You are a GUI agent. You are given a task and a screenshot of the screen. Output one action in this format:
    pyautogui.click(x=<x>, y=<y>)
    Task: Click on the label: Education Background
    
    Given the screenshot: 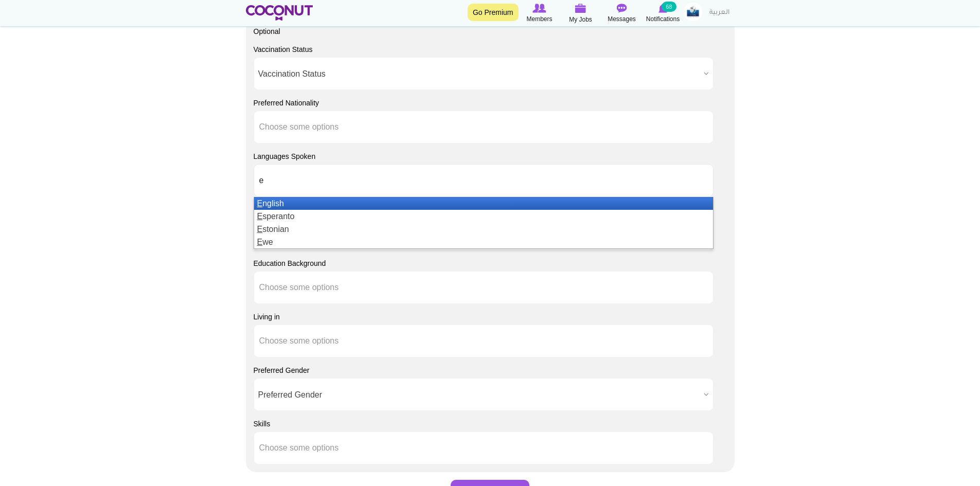 What is the action you would take?
    pyautogui.click(x=290, y=264)
    